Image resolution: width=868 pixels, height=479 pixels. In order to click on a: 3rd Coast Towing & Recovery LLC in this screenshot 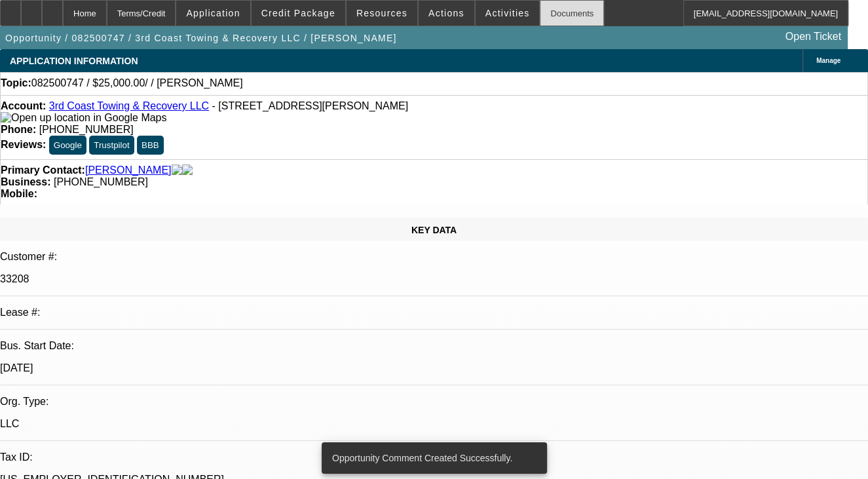, I will do `click(129, 105)`.